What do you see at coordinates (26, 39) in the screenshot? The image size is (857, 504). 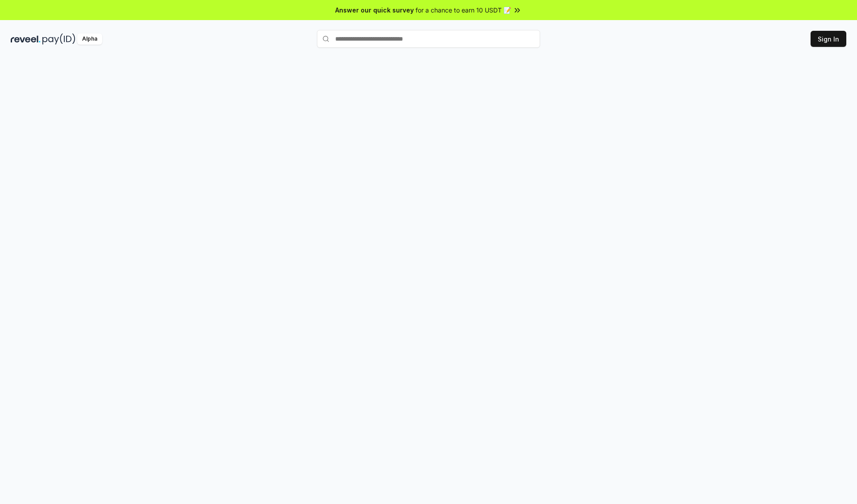 I see `img: reveel_dark` at bounding box center [26, 39].